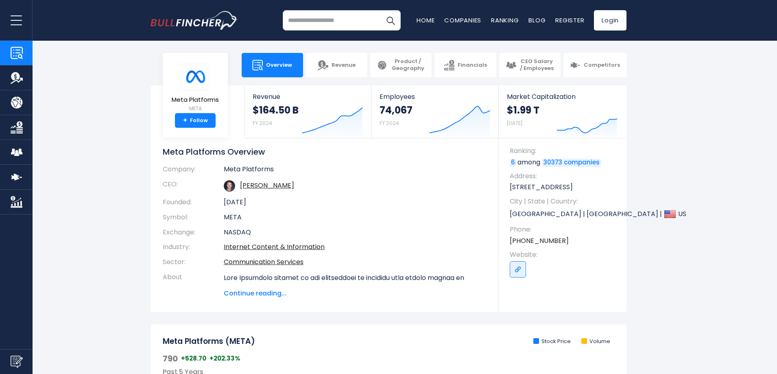  Describe the element at coordinates (564, 229) in the screenshot. I see `span: Phone:` at that location.